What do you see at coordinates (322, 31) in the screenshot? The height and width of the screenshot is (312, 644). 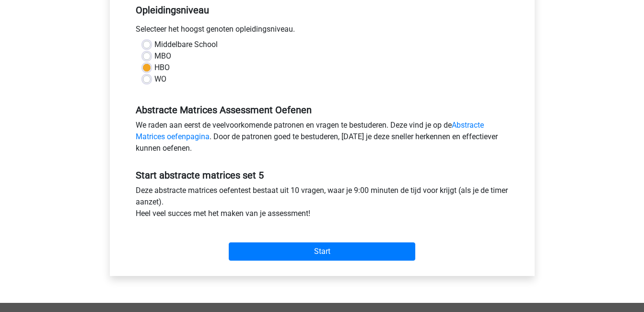 I see `div: Selecteer het hoogst genoten opleidingsniveau.` at bounding box center [322, 31].